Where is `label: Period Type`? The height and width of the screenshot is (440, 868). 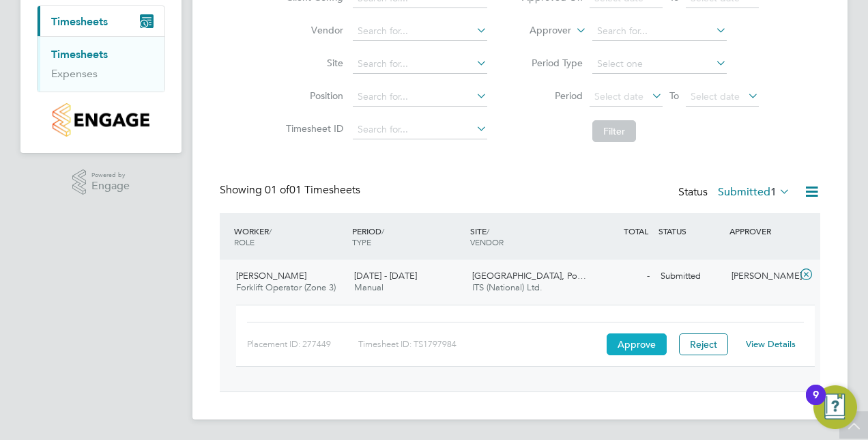
label: Period Type is located at coordinates (553, 63).